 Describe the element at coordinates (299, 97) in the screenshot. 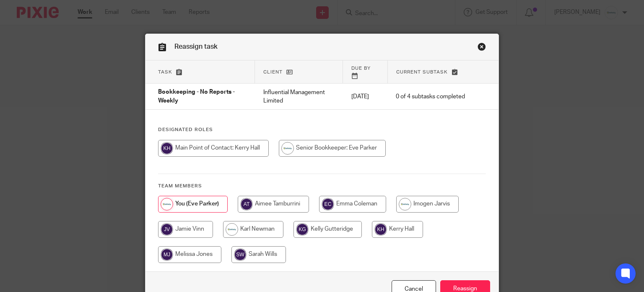

I see `p: Influential Management Limited` at that location.